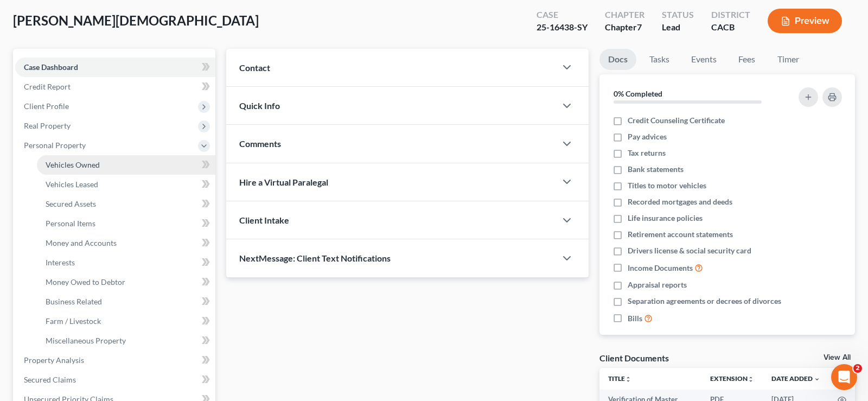 Image resolution: width=868 pixels, height=401 pixels. I want to click on a: Credit Report, so click(115, 87).